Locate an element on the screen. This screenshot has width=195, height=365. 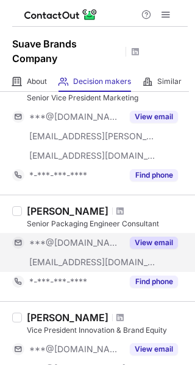
div: Vice President Innovation & Brand Equity is located at coordinates (107, 331).